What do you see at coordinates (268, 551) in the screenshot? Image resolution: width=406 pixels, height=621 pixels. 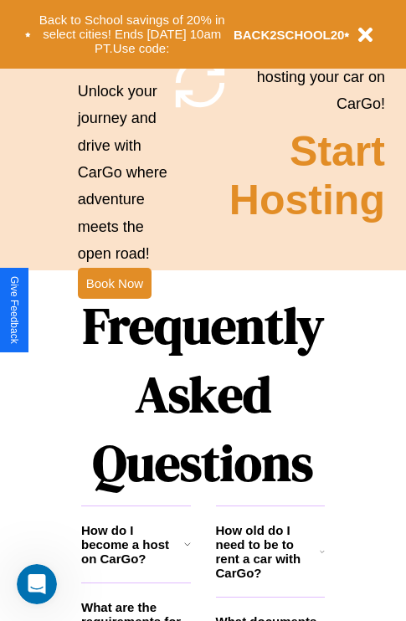 I see `h3: How old do I need to be to rent a car with CarGo?` at bounding box center [268, 551].